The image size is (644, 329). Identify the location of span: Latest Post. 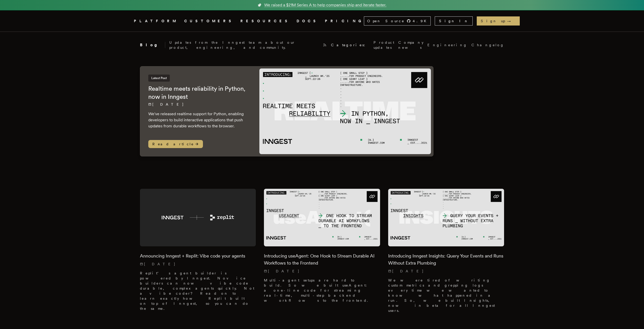
(159, 78).